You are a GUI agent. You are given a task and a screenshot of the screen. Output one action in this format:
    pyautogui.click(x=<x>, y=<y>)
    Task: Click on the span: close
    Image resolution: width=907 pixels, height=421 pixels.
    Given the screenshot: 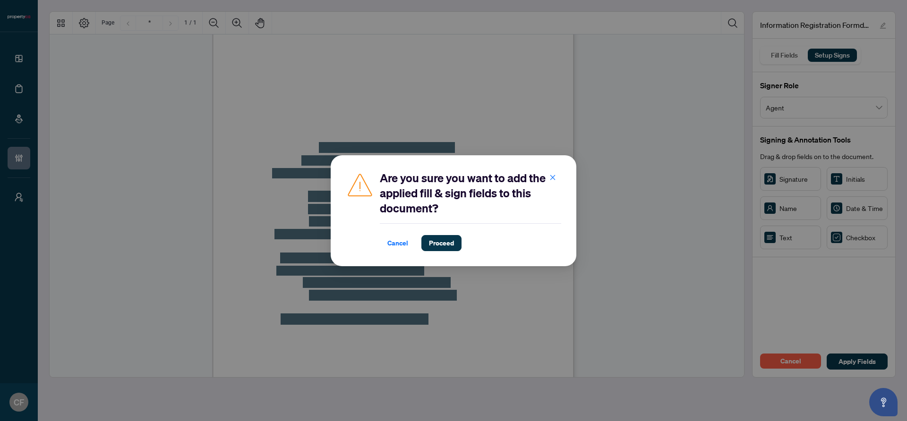 What is the action you would take?
    pyautogui.click(x=553, y=177)
    